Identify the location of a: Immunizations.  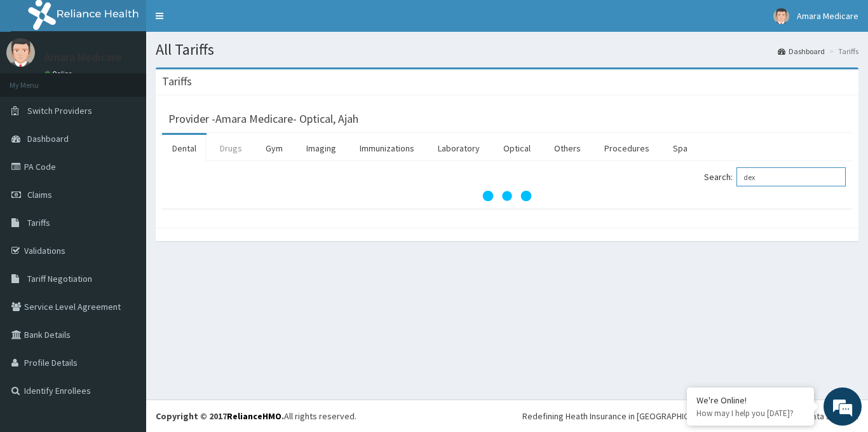
(387, 148).